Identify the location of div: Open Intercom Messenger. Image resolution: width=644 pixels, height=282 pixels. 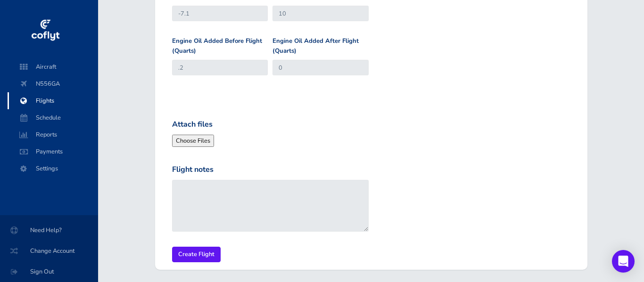
(623, 261).